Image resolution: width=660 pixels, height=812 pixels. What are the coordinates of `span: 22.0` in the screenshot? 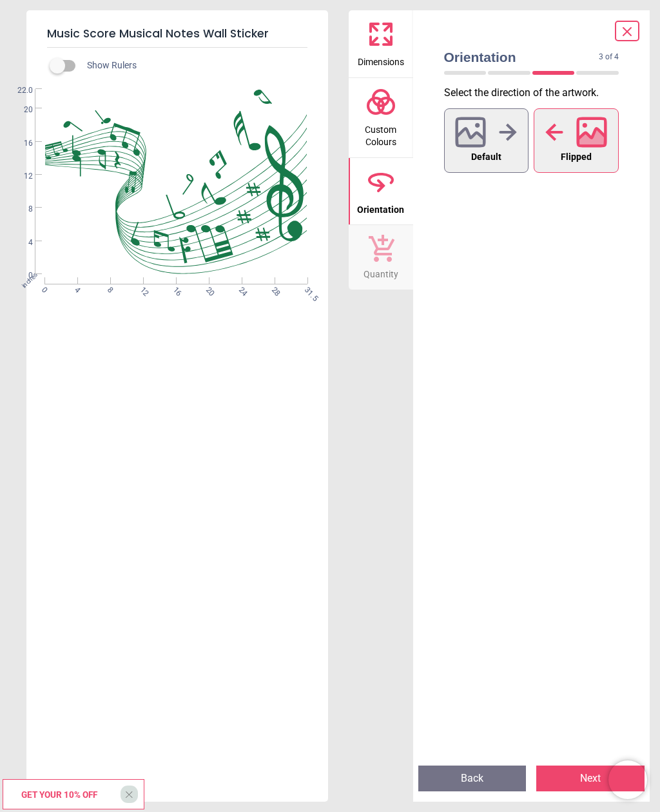 It's located at (21, 90).